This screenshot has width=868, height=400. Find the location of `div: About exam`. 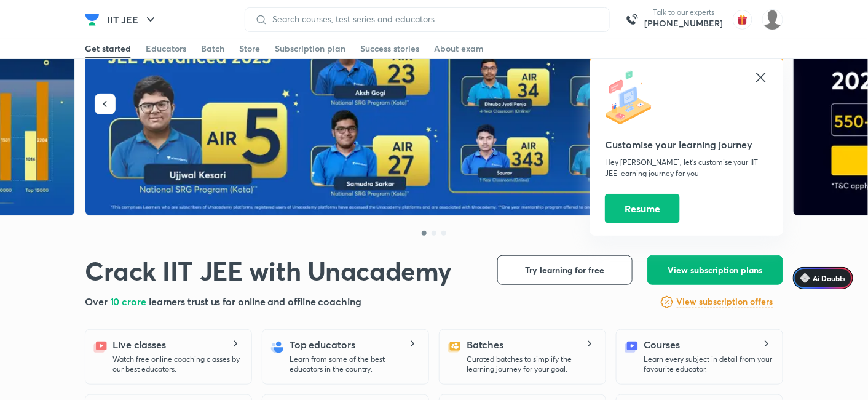

div: About exam is located at coordinates (459, 49).